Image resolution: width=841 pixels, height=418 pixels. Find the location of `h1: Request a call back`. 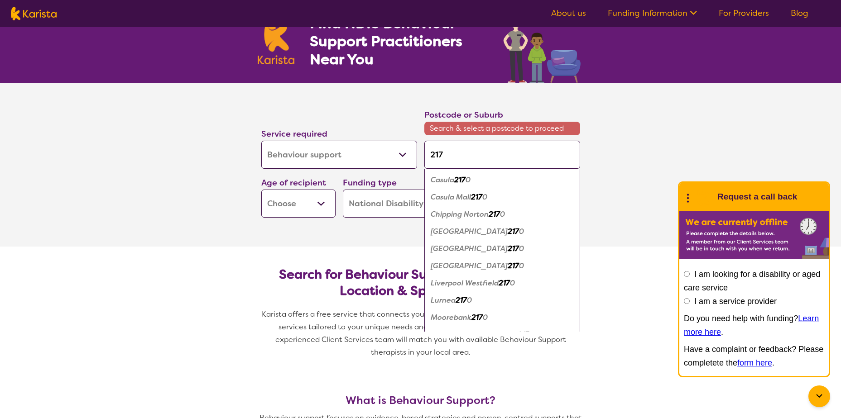

h1: Request a call back is located at coordinates (757, 197).